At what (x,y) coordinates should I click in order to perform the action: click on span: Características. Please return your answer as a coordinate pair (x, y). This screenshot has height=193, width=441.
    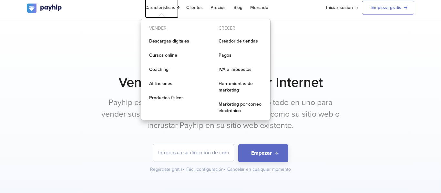
    Looking at the image, I should click on (162, 7).